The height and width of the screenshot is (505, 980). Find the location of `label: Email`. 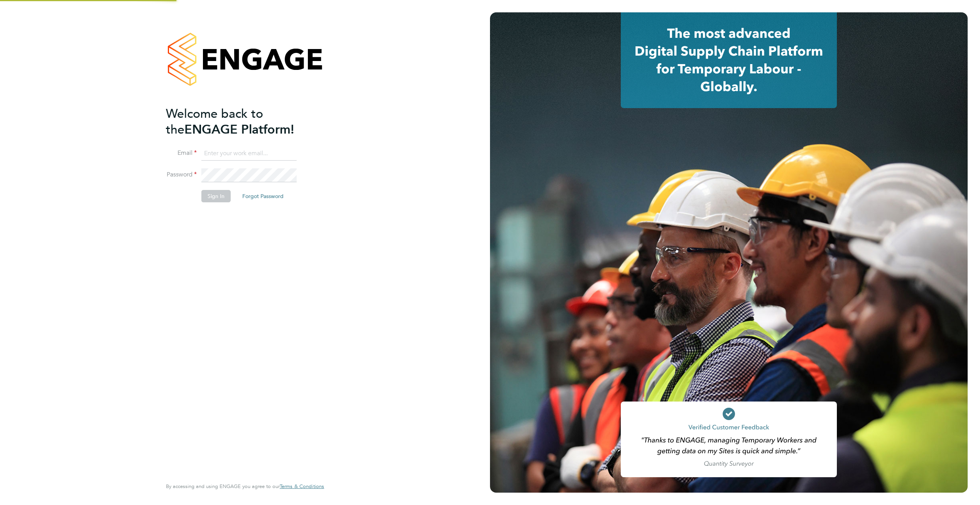

label: Email is located at coordinates (182, 153).